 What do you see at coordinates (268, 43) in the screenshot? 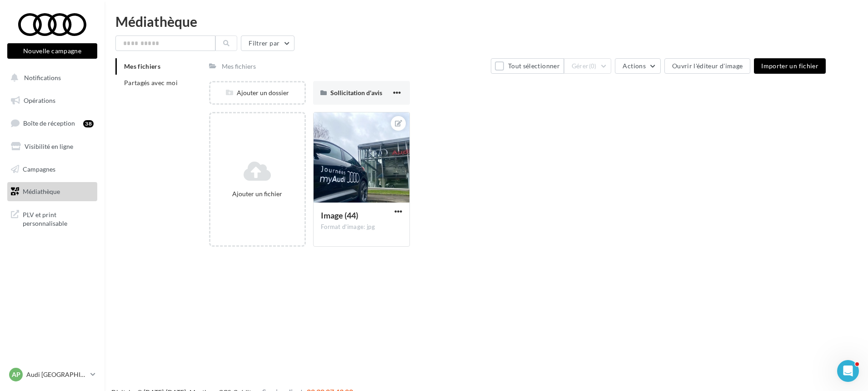
I see `button: Filtrer par` at bounding box center [268, 43].